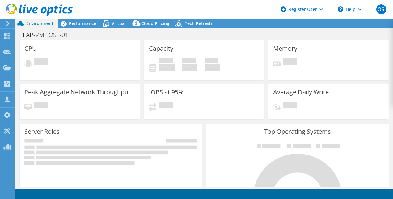  Describe the element at coordinates (189, 61) in the screenshot. I see `span: Free` at that location.